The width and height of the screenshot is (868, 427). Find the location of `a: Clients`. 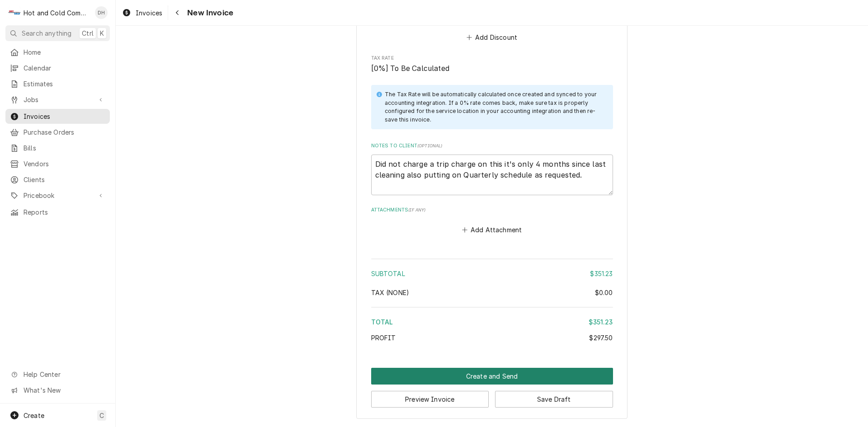

a: Clients is located at coordinates (58, 179).